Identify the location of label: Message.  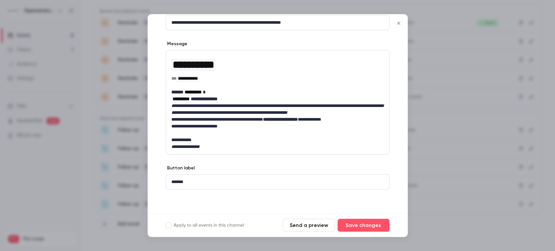
(177, 44).